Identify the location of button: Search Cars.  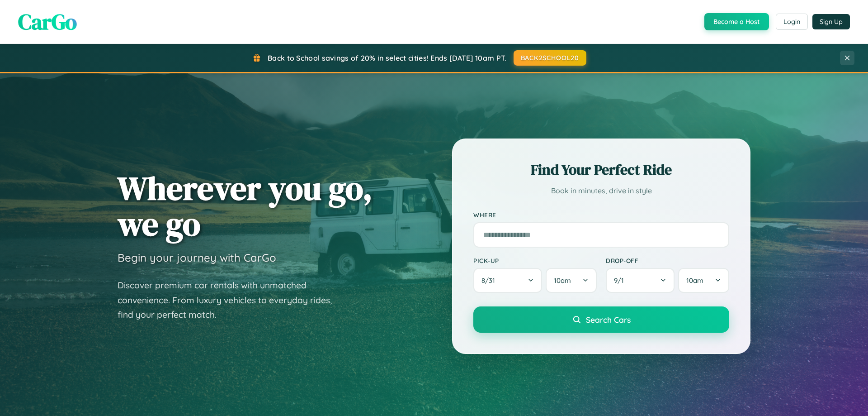
(601, 320).